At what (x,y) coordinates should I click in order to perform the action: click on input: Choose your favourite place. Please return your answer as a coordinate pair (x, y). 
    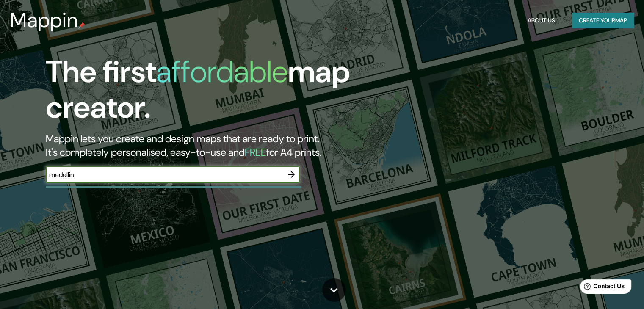
    Looking at the image, I should click on (164, 174).